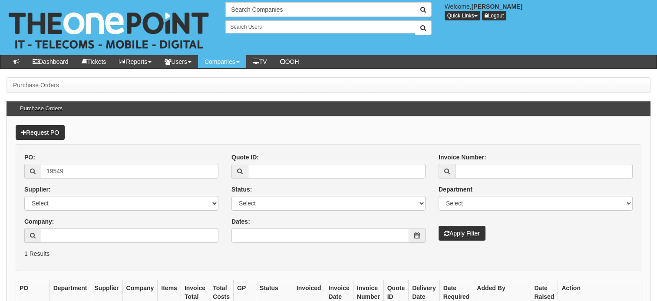 The width and height of the screenshot is (657, 301). Describe the element at coordinates (40, 133) in the screenshot. I see `a: Request PO` at that location.